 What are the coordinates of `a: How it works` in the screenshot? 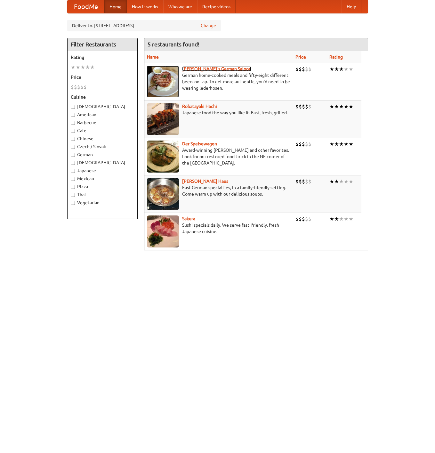 It's located at (145, 7).